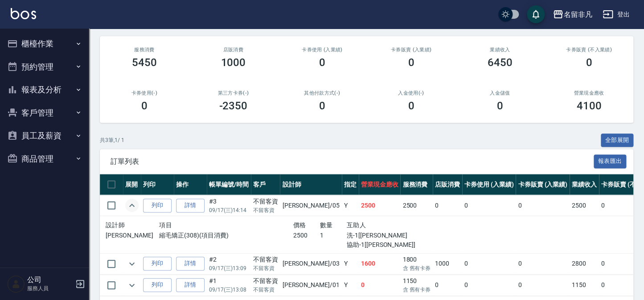 The image size is (644, 300). What do you see at coordinates (227, 235) in the screenshot?
I see `p: 縮毛矯正(308)(項目消費)` at bounding box center [227, 235].